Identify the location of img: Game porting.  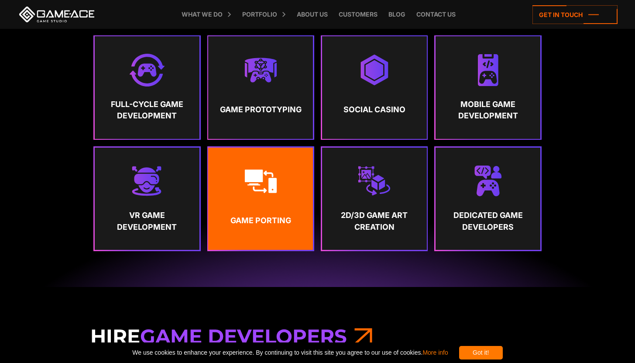
(261, 181).